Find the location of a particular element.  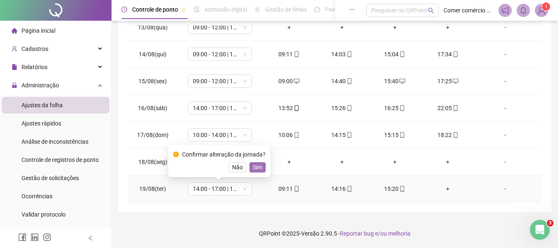

div: 17:34 is located at coordinates (448, 54).